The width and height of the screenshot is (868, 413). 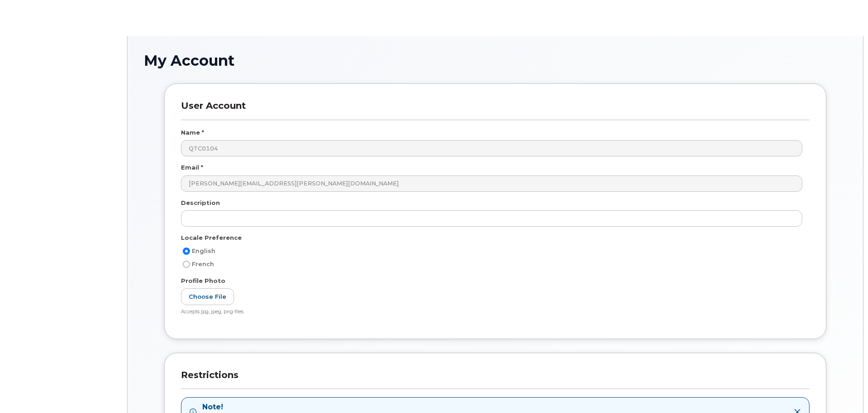 I want to click on label: Profile Photo, so click(x=203, y=280).